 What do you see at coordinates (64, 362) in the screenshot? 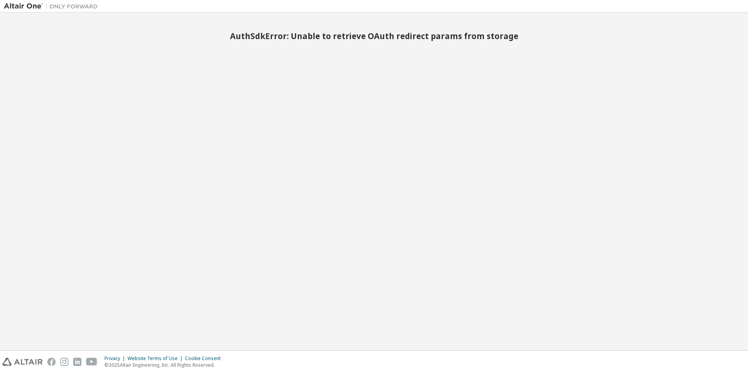
I see `img: instagram.svg` at bounding box center [64, 362].